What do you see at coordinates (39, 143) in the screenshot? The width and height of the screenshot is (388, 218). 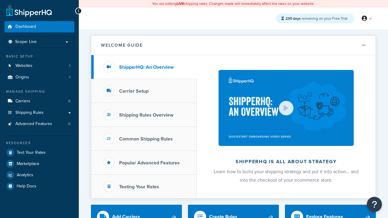 I see `div: Resources` at bounding box center [39, 143].